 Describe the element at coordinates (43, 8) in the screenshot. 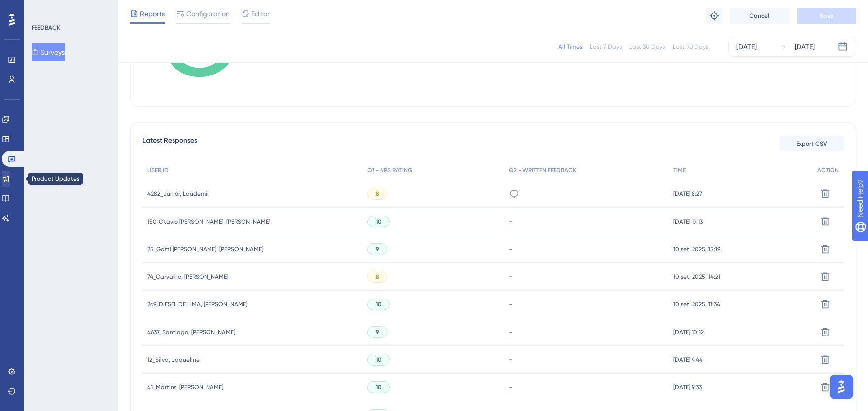

I see `span: Need Help?` at that location.